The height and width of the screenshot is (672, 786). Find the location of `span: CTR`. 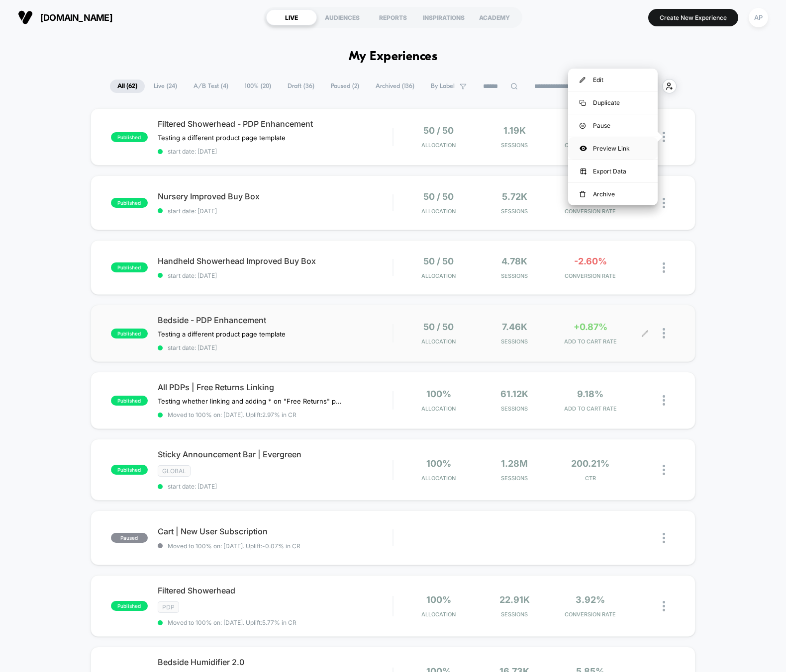

span: CTR is located at coordinates (590, 478).